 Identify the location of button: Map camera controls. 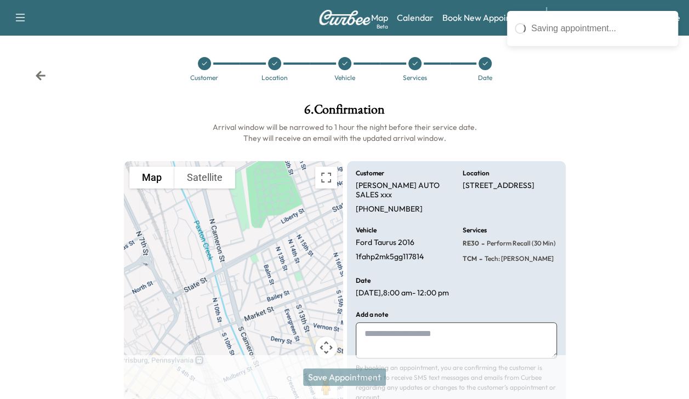
(326, 348).